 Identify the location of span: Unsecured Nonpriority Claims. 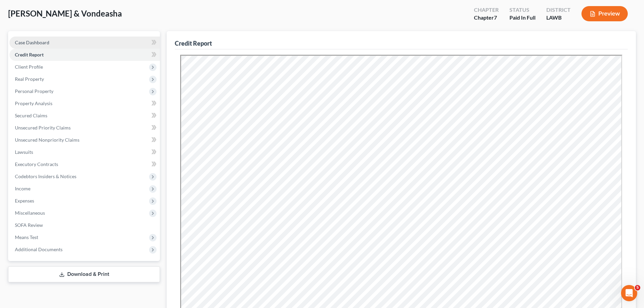
(47, 140).